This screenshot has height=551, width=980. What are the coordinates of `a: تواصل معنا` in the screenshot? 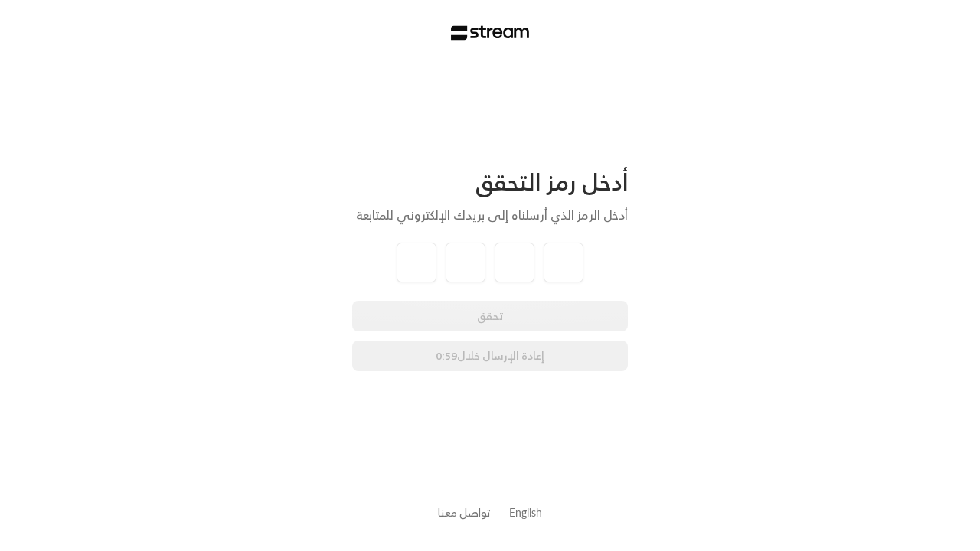 It's located at (464, 512).